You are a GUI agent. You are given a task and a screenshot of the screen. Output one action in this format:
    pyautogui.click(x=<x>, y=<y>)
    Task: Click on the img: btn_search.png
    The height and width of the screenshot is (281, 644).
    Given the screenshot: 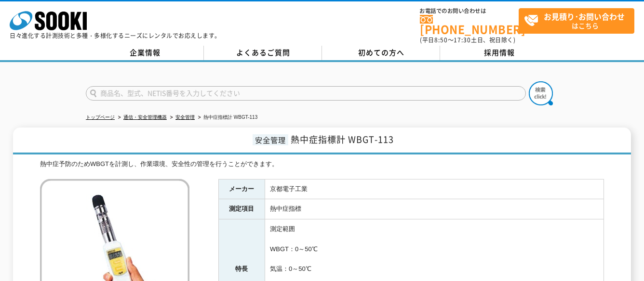 What is the action you would take?
    pyautogui.click(x=541, y=93)
    